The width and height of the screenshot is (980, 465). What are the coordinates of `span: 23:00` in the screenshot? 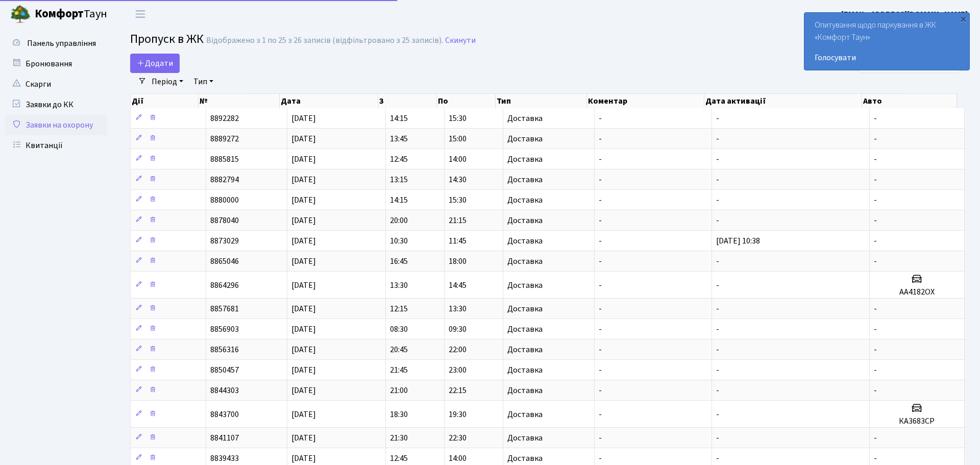 It's located at (458, 370).